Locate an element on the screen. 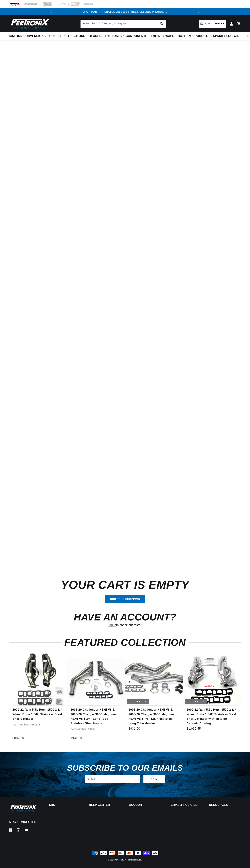  ul: Slider is located at coordinates (125, 699).